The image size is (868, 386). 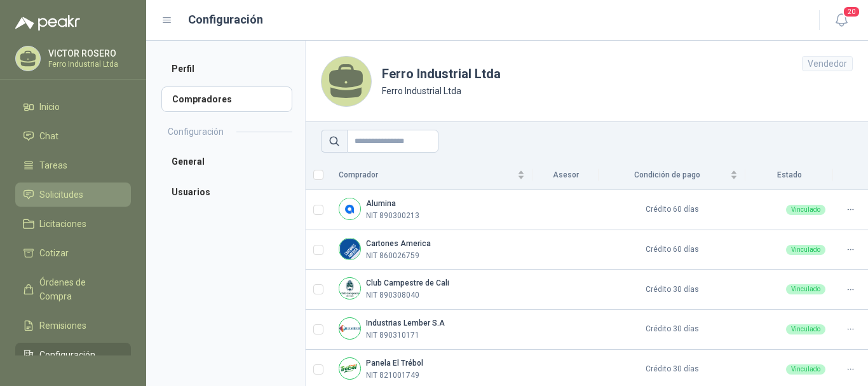 What do you see at coordinates (196, 132) in the screenshot?
I see `h2: Configuración` at bounding box center [196, 132].